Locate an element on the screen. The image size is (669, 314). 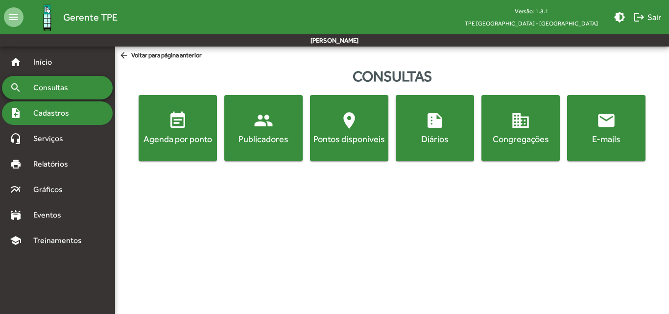
span: Relatórios is located at coordinates (54, 164).